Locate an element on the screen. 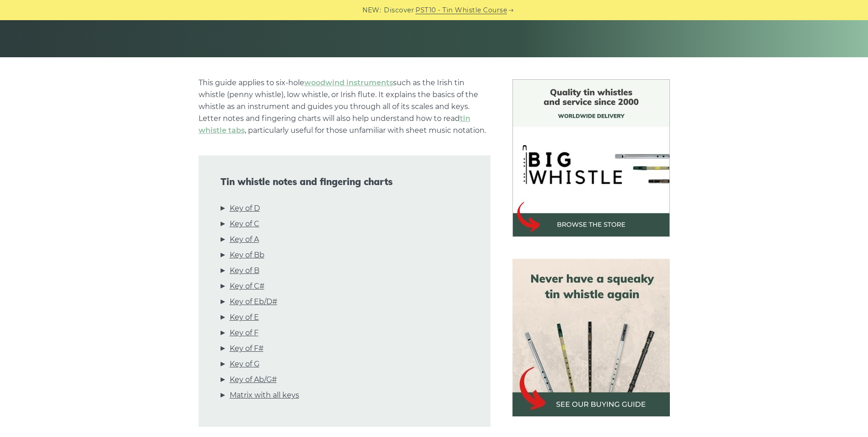 The image size is (868, 437). span: Discover is located at coordinates (399, 10).